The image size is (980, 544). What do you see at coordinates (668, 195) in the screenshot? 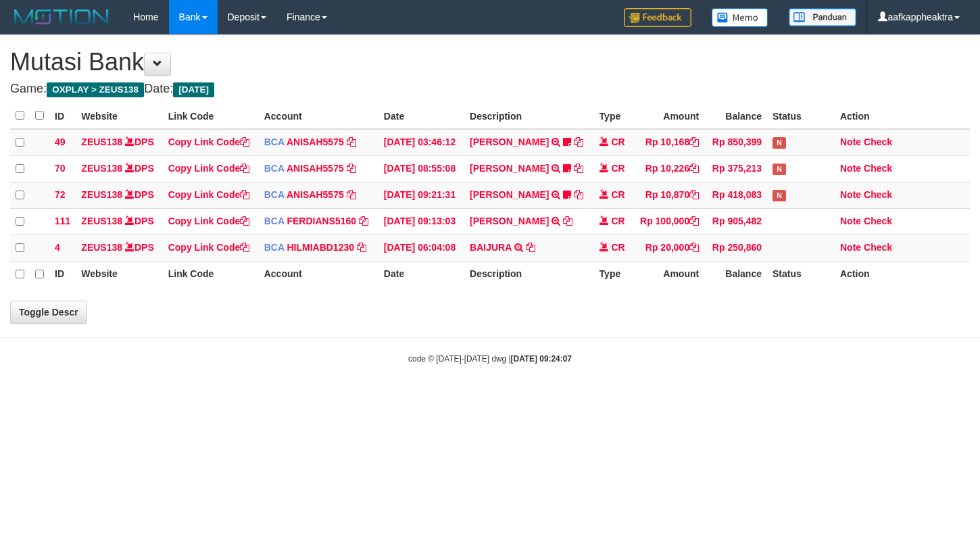
I see `td: Rp 10,870` at bounding box center [668, 195].